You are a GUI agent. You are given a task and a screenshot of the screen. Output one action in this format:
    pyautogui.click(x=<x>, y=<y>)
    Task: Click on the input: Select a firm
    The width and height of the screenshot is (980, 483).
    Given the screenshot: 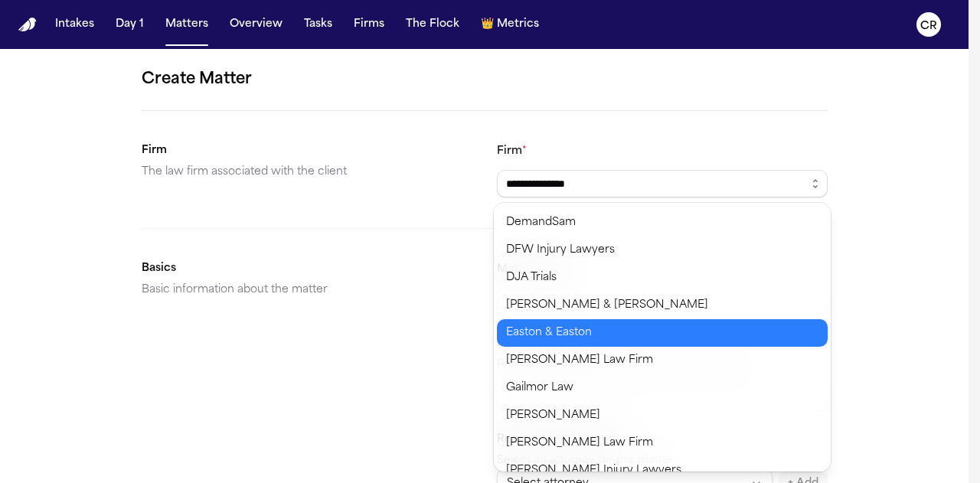 What is the action you would take?
    pyautogui.click(x=662, y=183)
    